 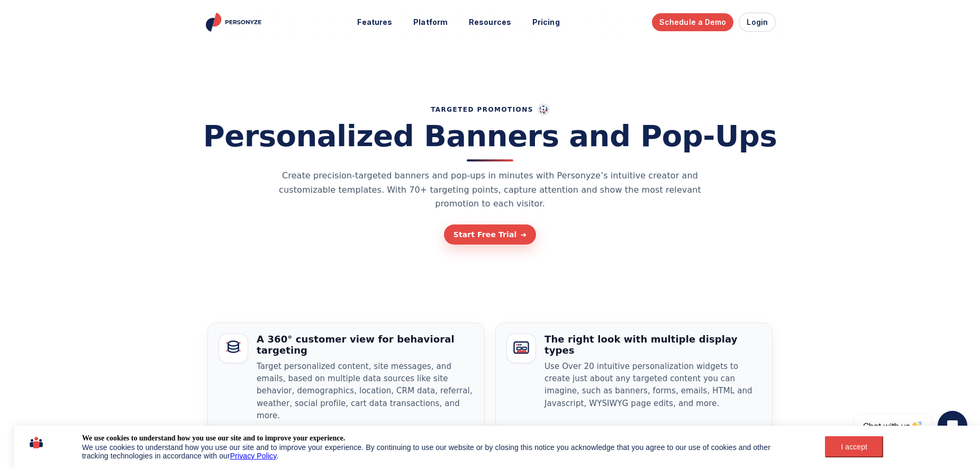 What do you see at coordinates (490, 234) in the screenshot?
I see `a: Start Free Trial` at bounding box center [490, 234].